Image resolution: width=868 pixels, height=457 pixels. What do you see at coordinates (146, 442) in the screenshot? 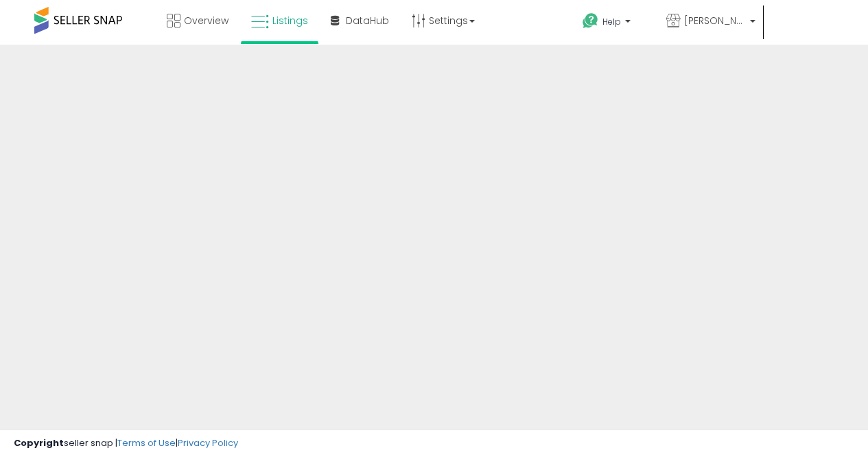
I see `a: Terms of Use` at bounding box center [146, 442].